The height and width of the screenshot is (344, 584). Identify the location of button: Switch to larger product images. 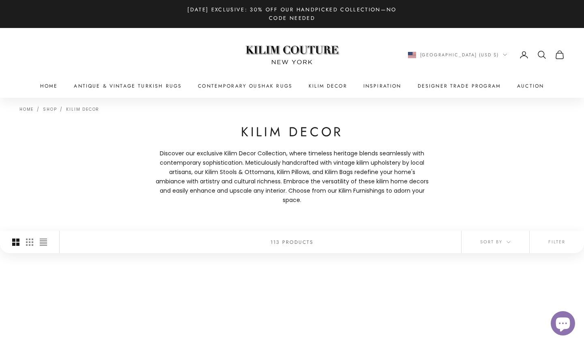
(16, 242).